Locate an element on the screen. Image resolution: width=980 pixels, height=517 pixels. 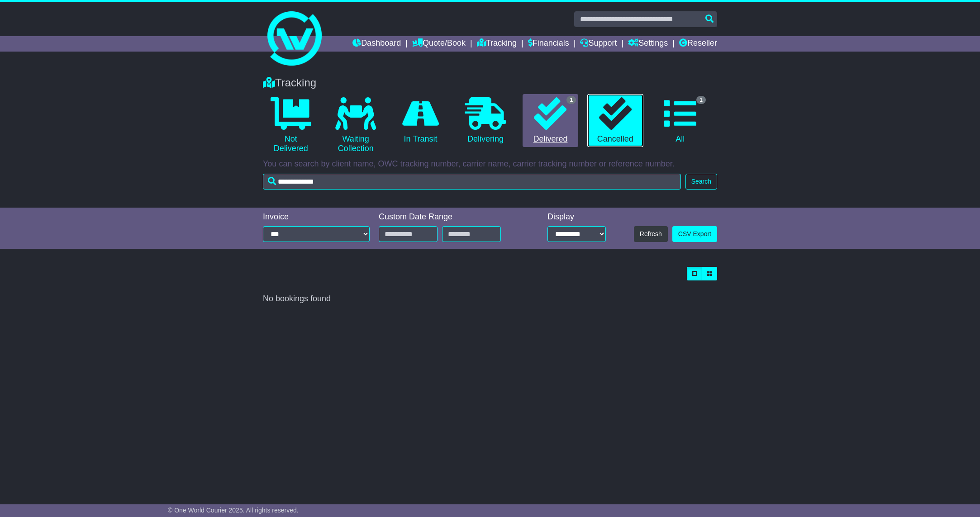
a: Cancelled is located at coordinates (615, 121).